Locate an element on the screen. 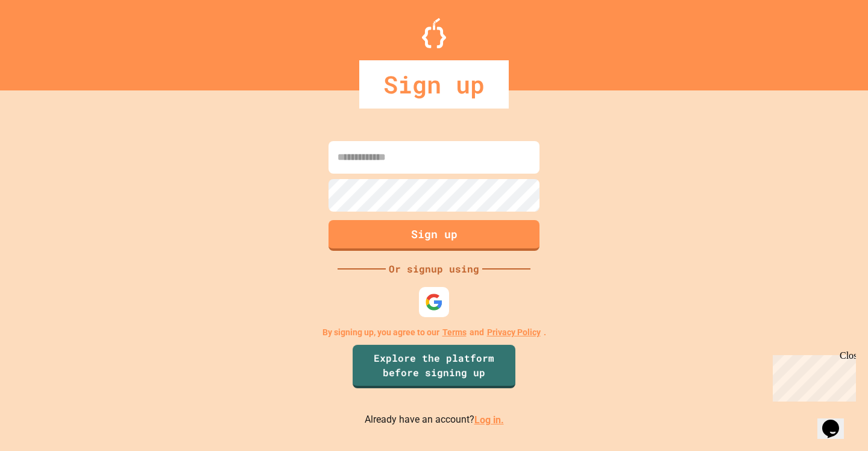 This screenshot has width=868, height=451. img: google-icon.svg is located at coordinates (434, 303).